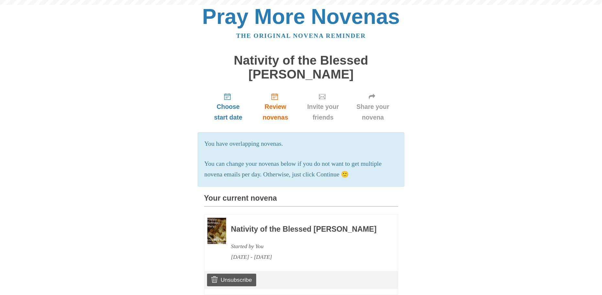 The height and width of the screenshot is (295, 602). Describe the element at coordinates (306, 247) in the screenshot. I see `div: Started by You` at that location.